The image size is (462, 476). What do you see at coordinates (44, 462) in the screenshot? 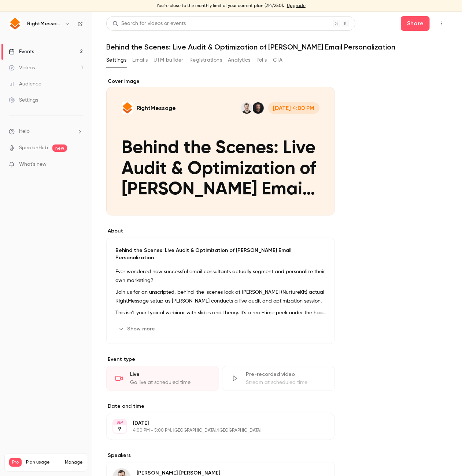
I see `span: Plan usage` at bounding box center [44, 462].